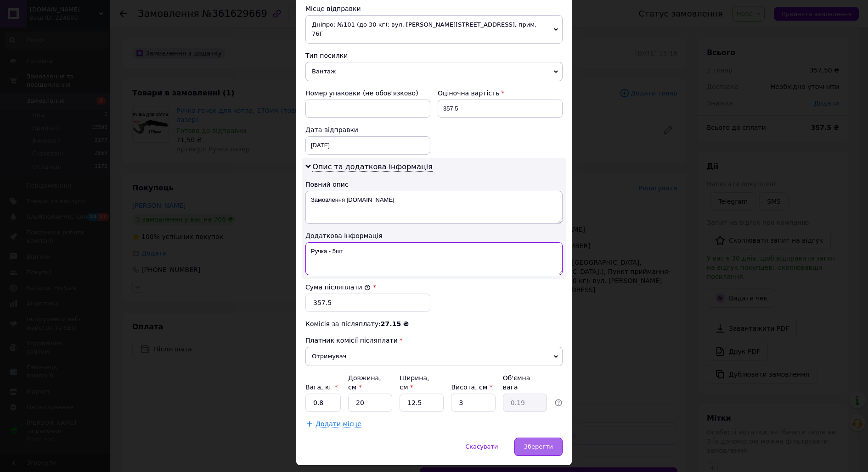  What do you see at coordinates (368, 130) in the screenshot?
I see `div: Дата відправки` at bounding box center [368, 130].